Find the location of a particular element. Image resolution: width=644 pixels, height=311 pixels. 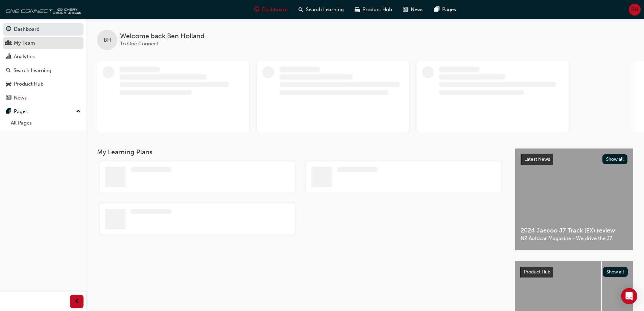

div: Open Intercom Messenger is located at coordinates (629, 296).